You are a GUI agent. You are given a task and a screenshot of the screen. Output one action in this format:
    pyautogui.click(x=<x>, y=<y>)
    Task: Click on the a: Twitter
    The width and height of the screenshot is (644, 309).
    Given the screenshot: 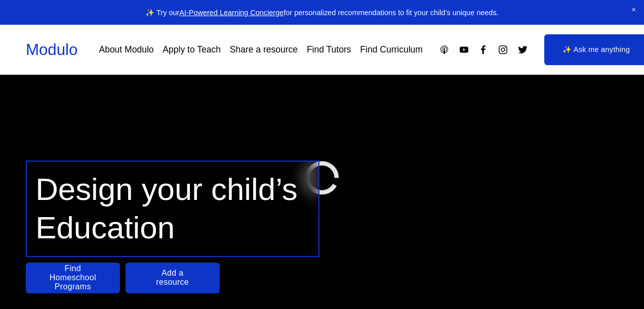 What is the action you would take?
    pyautogui.click(x=522, y=50)
    